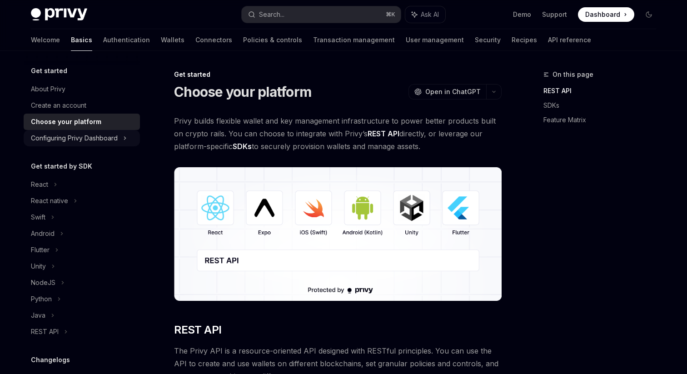 The height and width of the screenshot is (374, 687). I want to click on a: Wallets, so click(173, 40).